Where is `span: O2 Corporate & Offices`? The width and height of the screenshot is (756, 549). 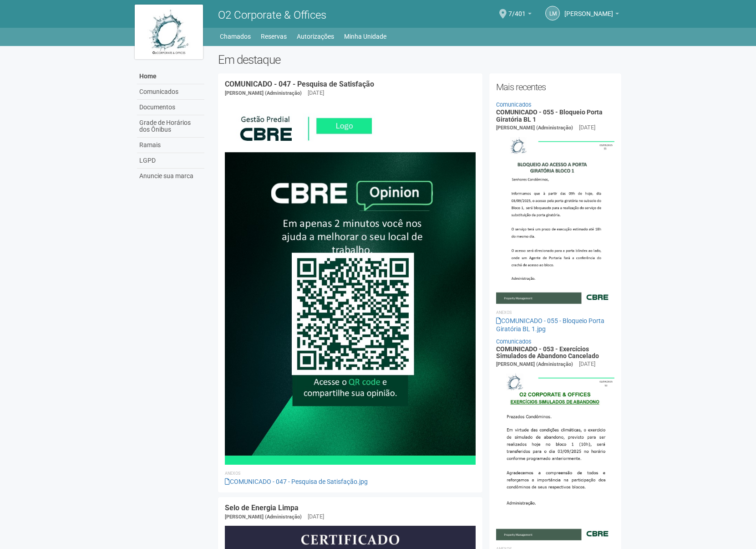 span: O2 Corporate & Offices is located at coordinates (272, 15).